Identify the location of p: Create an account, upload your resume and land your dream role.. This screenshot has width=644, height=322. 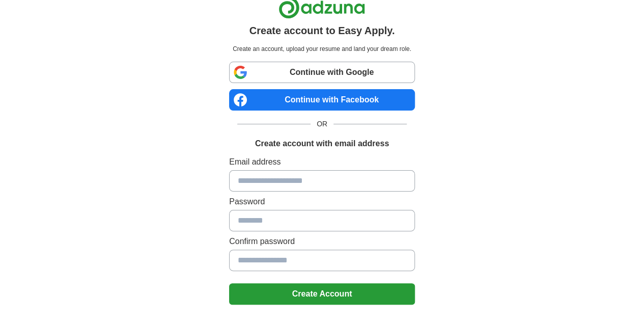
(322, 49).